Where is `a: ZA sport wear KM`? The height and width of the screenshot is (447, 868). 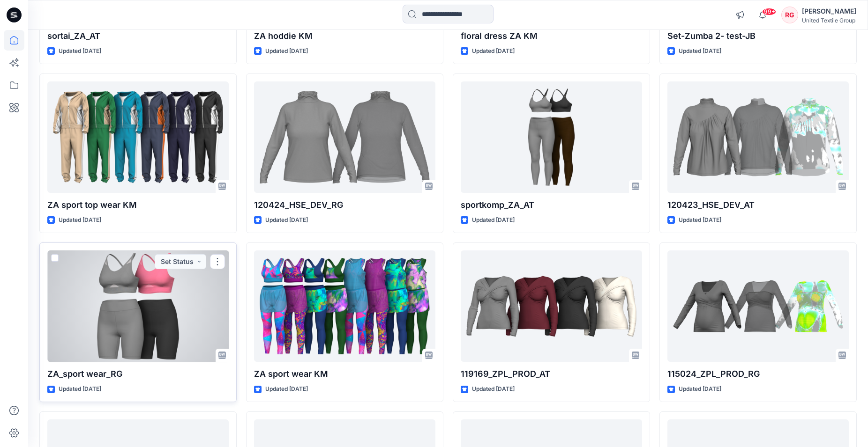 a: ZA sport wear KM is located at coordinates (345, 306).